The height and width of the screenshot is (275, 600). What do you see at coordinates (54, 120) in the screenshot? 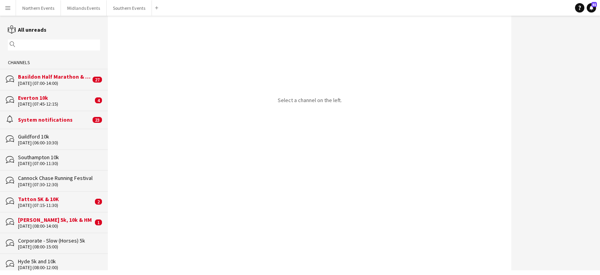
I see `div: System notifications` at bounding box center [54, 120].